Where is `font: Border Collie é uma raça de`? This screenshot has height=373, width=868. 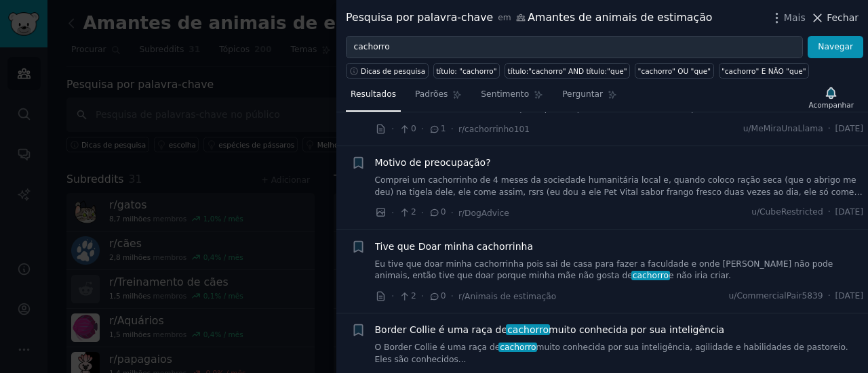 font: Border Collie é uma raça de is located at coordinates (442, 330).